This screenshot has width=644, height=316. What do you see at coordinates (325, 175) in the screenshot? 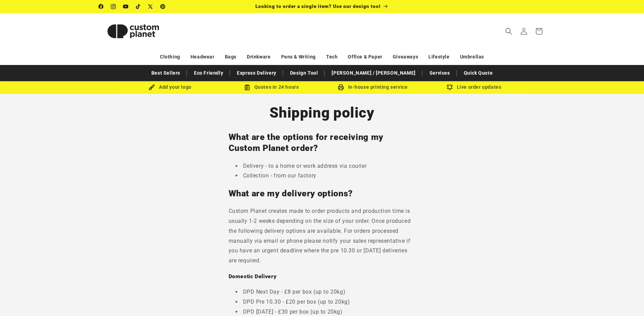
I see `li: Collection - from our factory` at bounding box center [325, 175].